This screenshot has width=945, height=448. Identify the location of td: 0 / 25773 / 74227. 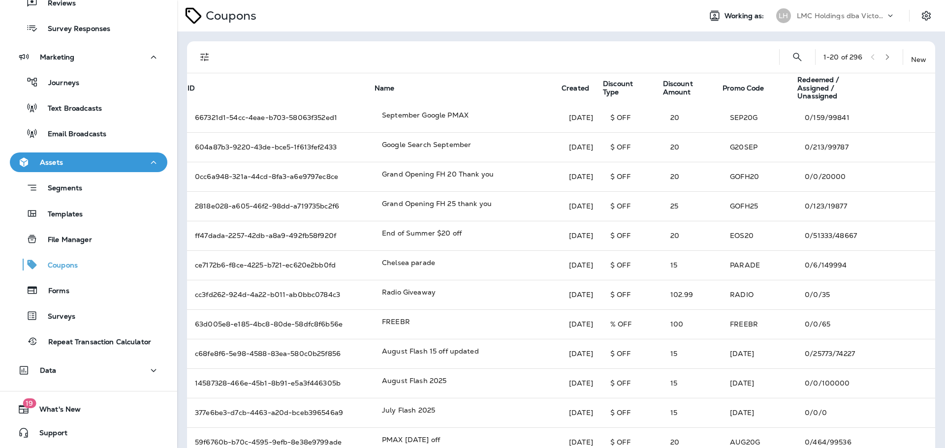
(866, 354).